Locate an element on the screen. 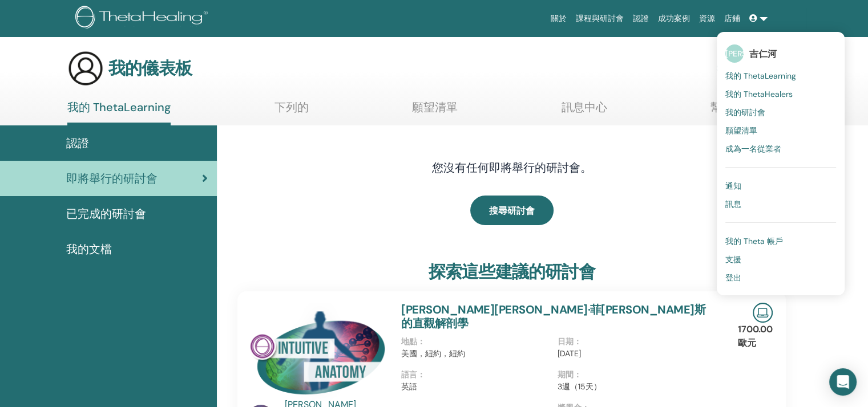 The image size is (868, 407). a: 訊息 is located at coordinates (780, 204).